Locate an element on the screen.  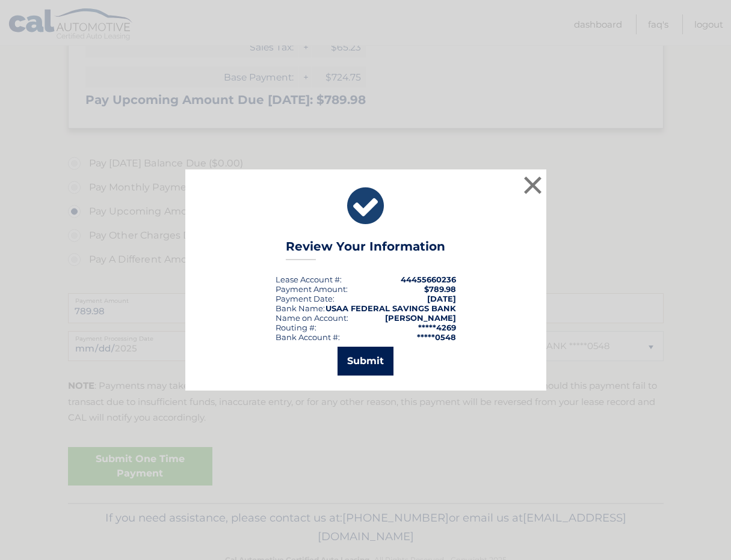
div: Bank Account #: is located at coordinates (308, 337).